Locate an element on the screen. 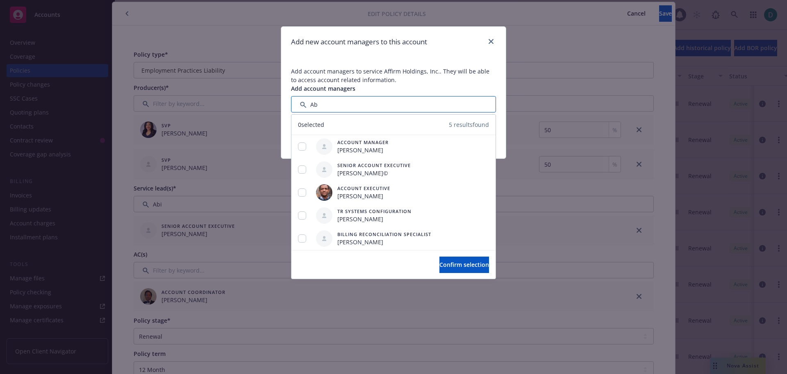 The width and height of the screenshot is (787, 374). span: Account Manager is located at coordinates (363, 142).